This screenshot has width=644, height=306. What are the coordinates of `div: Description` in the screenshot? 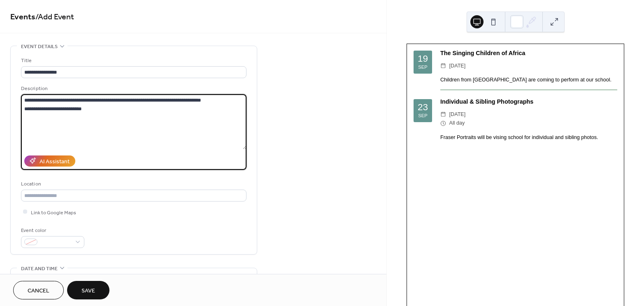 It's located at (133, 88).